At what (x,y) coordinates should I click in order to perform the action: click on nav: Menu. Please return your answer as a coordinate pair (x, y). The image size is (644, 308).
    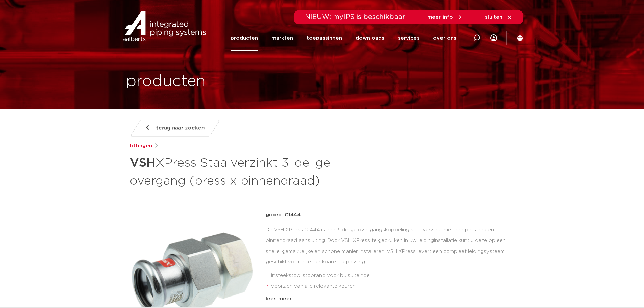
    Looking at the image, I should click on (343, 38).